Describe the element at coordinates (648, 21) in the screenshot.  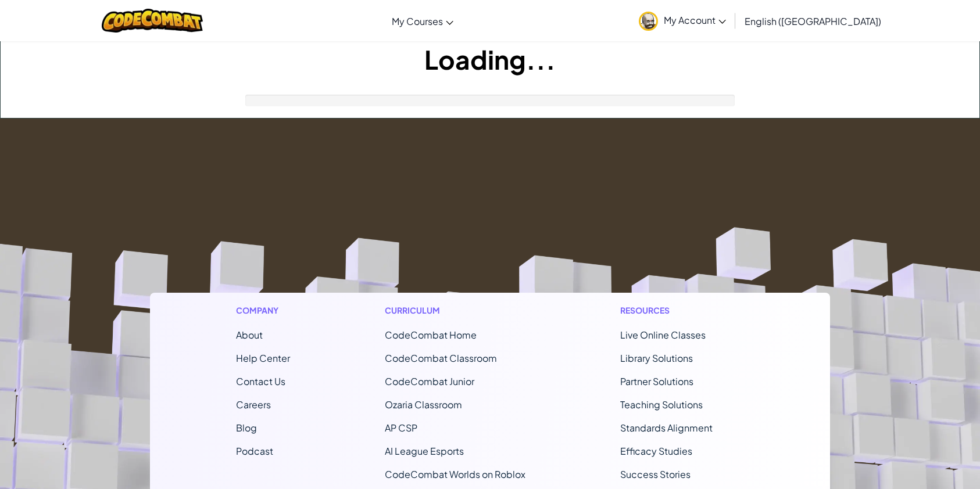
I see `img: avatar` at that location.